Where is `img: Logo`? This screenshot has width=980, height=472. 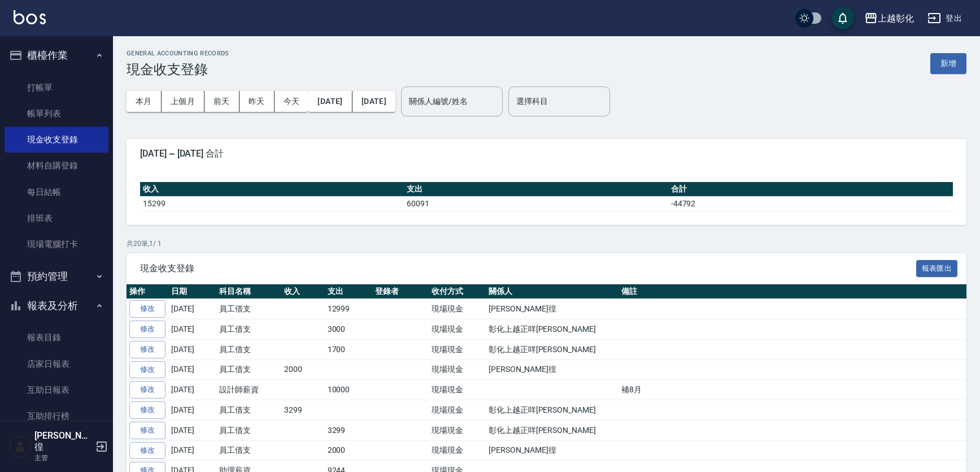
img: Logo is located at coordinates (29, 17).